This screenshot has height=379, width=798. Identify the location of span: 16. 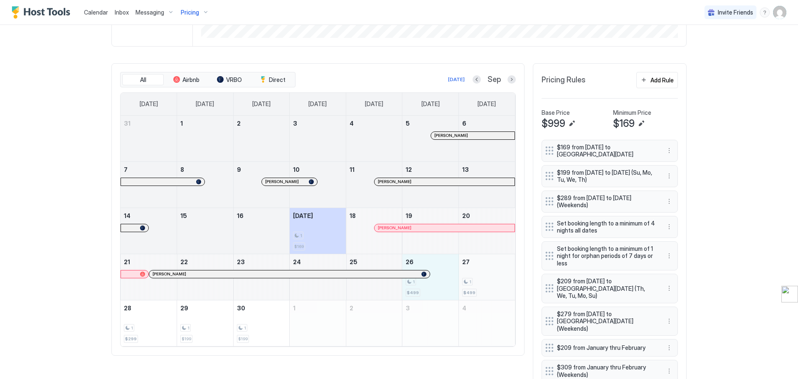
(240, 215).